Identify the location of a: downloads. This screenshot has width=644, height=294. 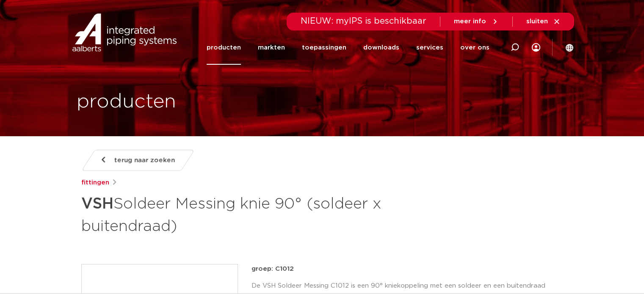
(381, 47).